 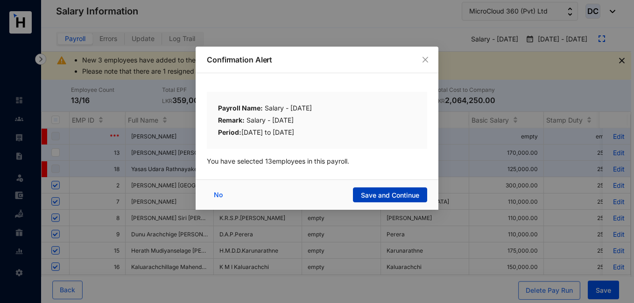 What do you see at coordinates (278, 161) in the screenshot?
I see `span: You have selected 13 employees in this payroll.` at bounding box center [278, 161].